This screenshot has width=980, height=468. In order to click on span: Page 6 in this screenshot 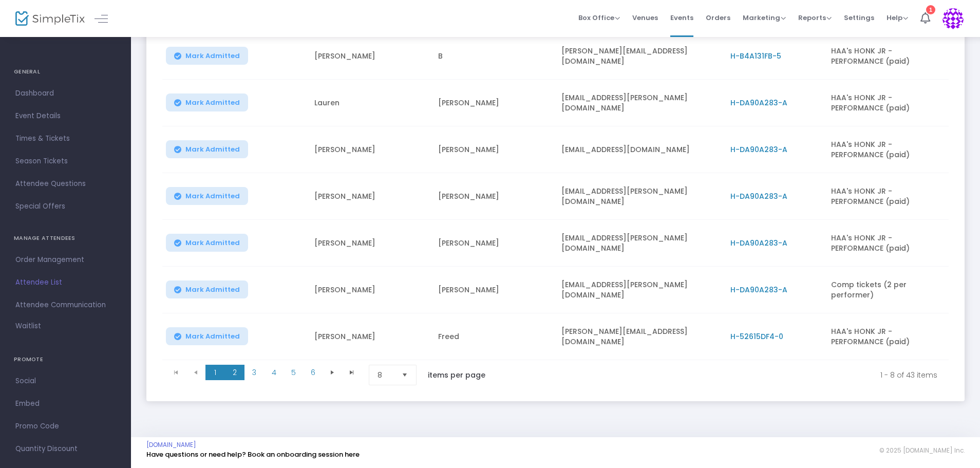, I will do `click(313, 373)`.